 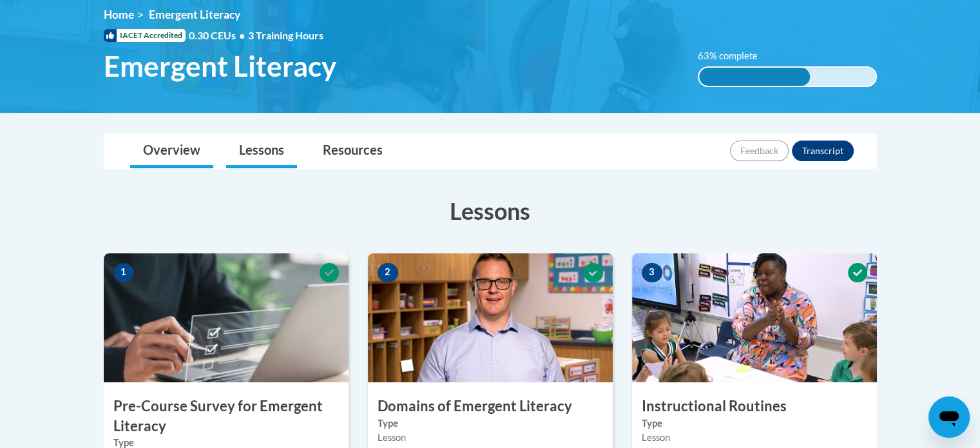 What do you see at coordinates (823, 151) in the screenshot?
I see `button: Transcript` at bounding box center [823, 151].